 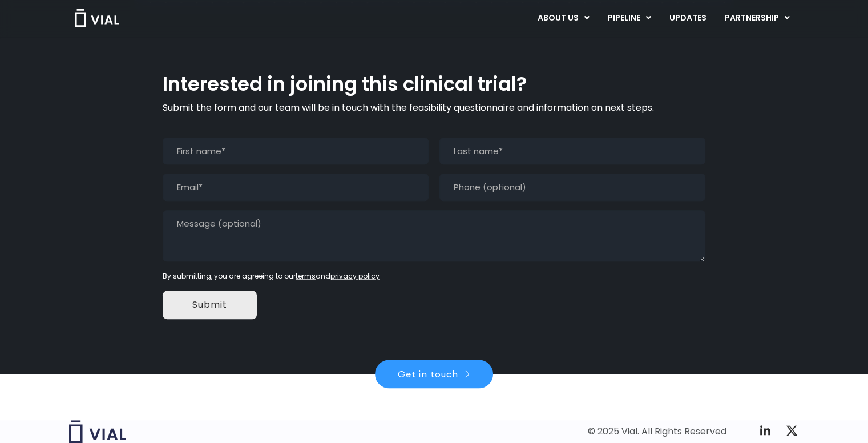 I want to click on a: PIPELINEMenu Toggle, so click(x=628, y=18).